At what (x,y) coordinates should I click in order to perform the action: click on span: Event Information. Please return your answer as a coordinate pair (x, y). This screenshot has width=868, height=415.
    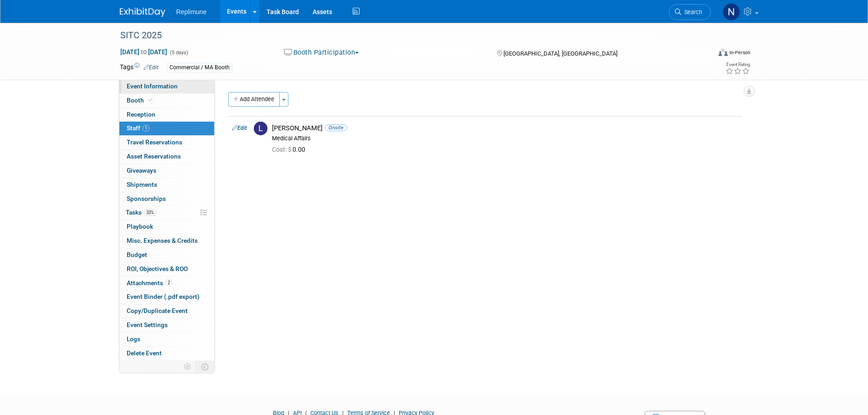
    Looking at the image, I should click on (152, 86).